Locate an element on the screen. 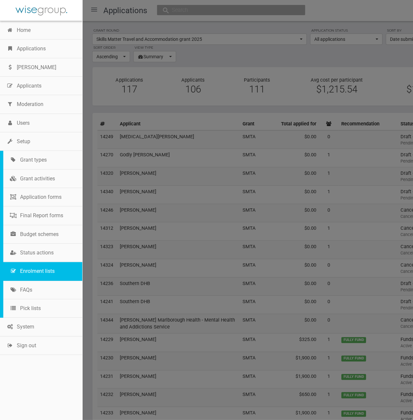 The width and height of the screenshot is (413, 420). a: Enrolment lists is located at coordinates (43, 271).